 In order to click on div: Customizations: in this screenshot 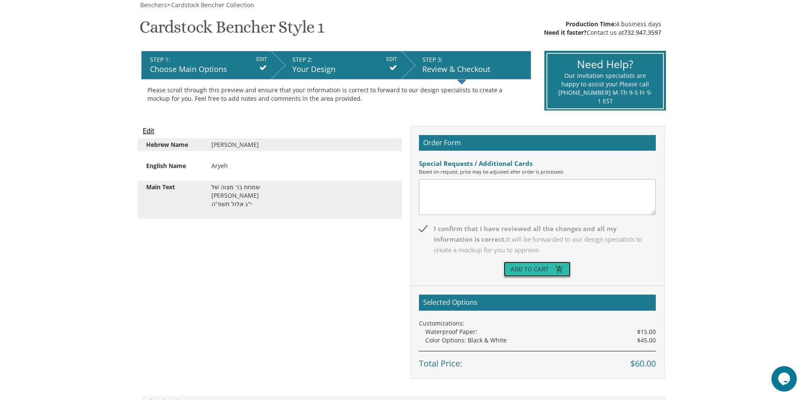, I will do `click(537, 324)`.